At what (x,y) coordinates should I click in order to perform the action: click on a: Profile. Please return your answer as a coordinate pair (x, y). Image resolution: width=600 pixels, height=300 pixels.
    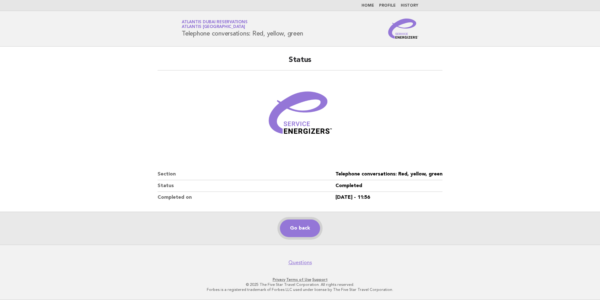
    Looking at the image, I should click on (387, 6).